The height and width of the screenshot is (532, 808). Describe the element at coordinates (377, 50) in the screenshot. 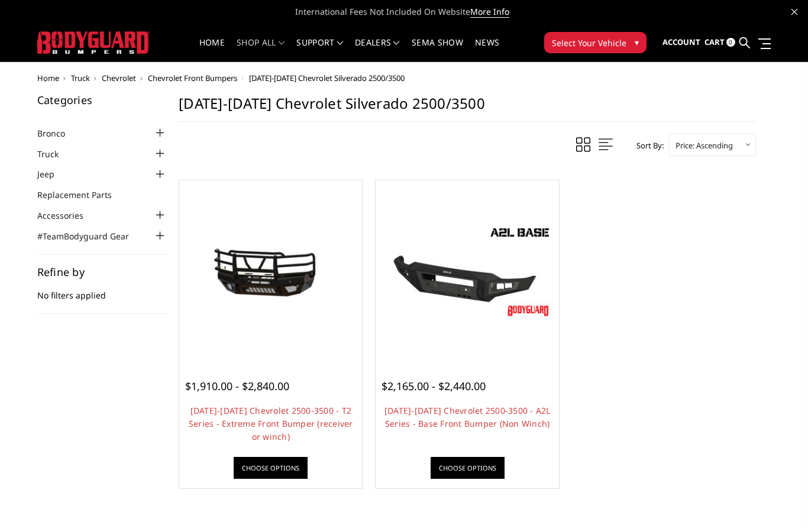

I see `a: Dealers` at that location.